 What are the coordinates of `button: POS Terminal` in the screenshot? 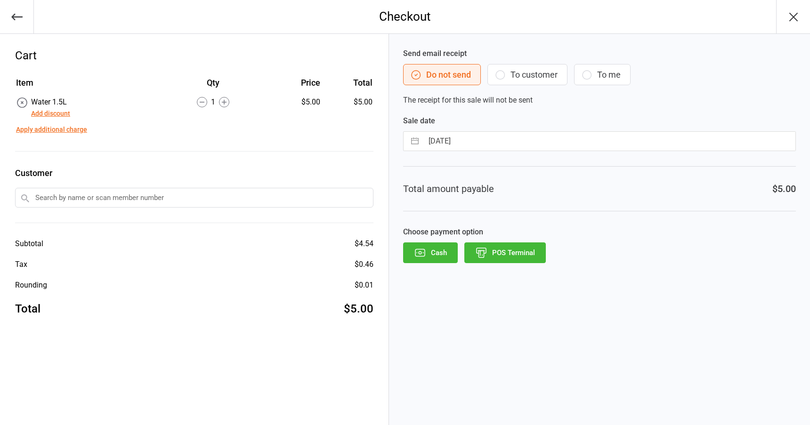 It's located at (505, 253).